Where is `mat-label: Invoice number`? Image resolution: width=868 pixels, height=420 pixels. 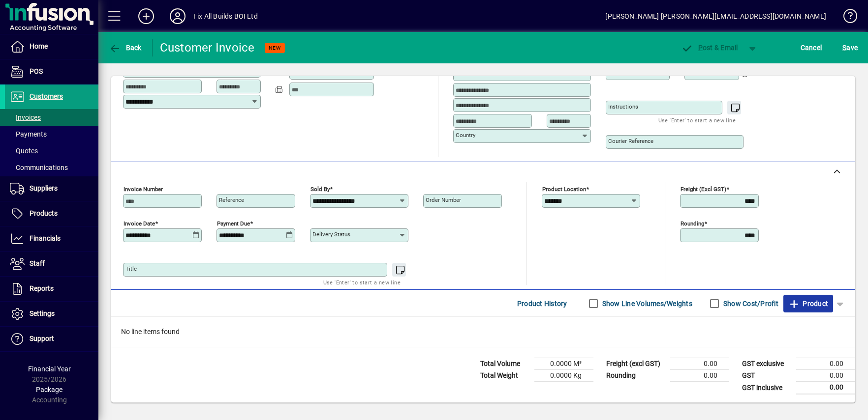 mat-label: Invoice number is located at coordinates (143, 189).